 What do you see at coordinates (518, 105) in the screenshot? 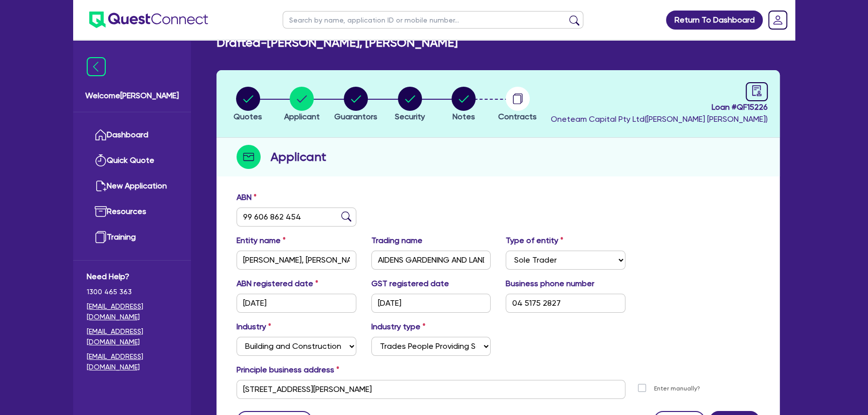
I see `button: Contracts` at bounding box center [518, 105].